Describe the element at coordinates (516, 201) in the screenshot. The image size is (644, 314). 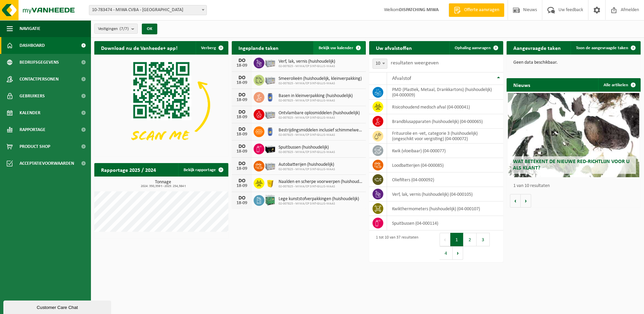
I see `button: Vorige` at that location.